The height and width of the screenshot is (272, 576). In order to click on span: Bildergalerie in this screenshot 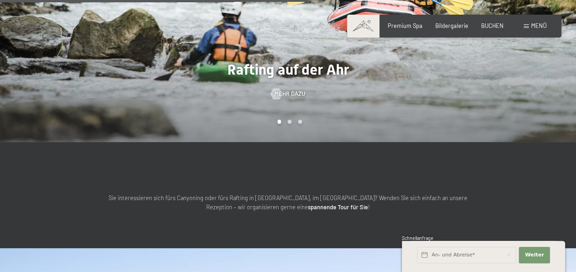, I will do `click(452, 26)`.